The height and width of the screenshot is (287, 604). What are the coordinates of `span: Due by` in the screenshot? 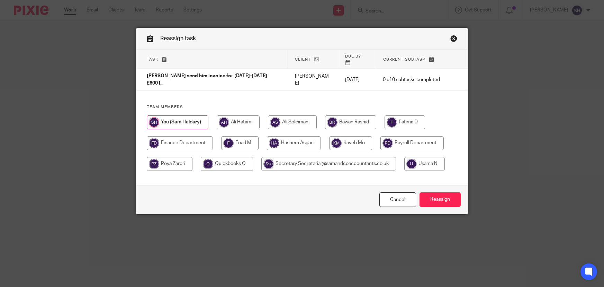 It's located at (353, 56).